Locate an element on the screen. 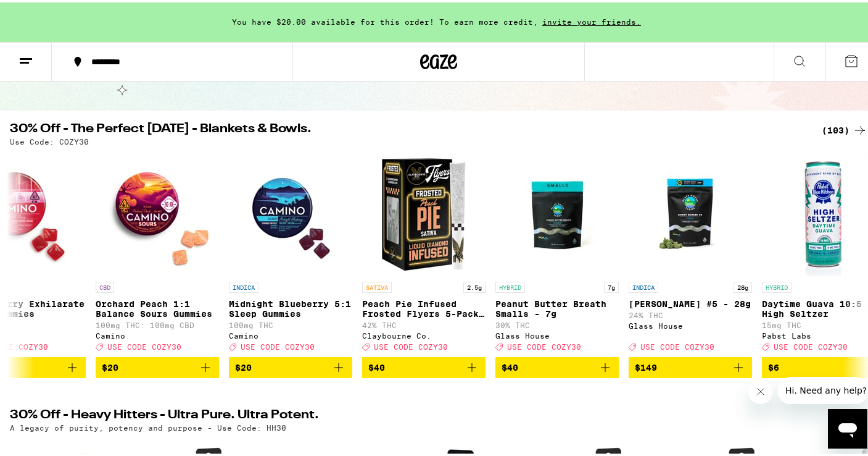 The height and width of the screenshot is (456, 868). p: 28g is located at coordinates (743, 285).